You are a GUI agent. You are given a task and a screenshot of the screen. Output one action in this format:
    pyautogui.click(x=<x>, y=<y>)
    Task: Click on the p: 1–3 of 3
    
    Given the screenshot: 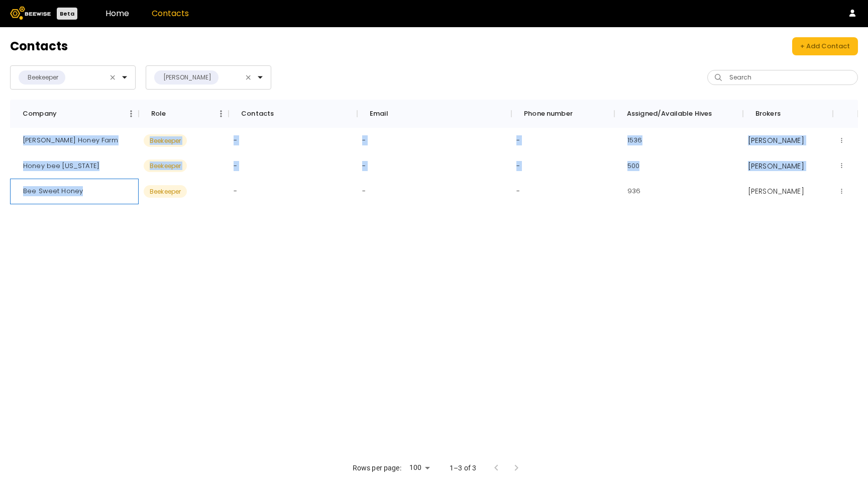 What is the action you would take?
    pyautogui.click(x=463, y=468)
    